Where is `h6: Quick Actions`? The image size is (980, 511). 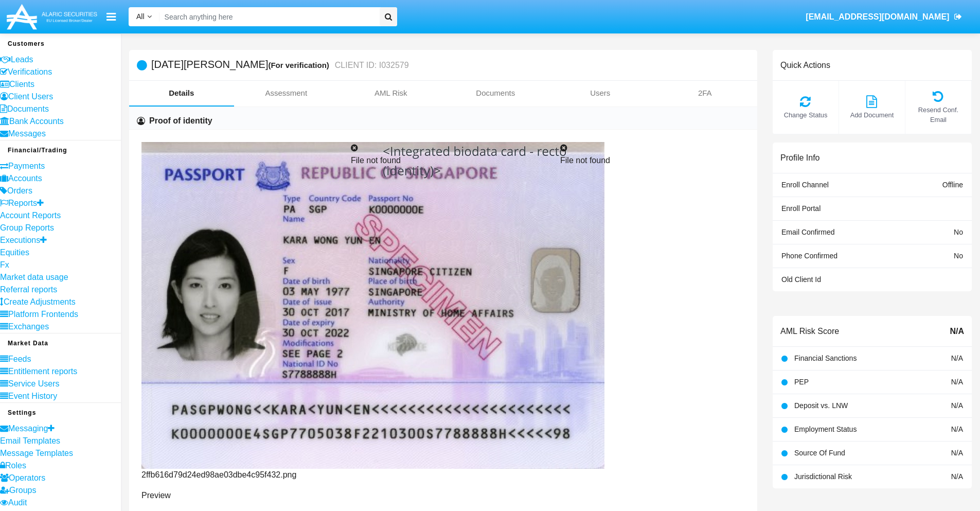 h6: Quick Actions is located at coordinates (805, 65).